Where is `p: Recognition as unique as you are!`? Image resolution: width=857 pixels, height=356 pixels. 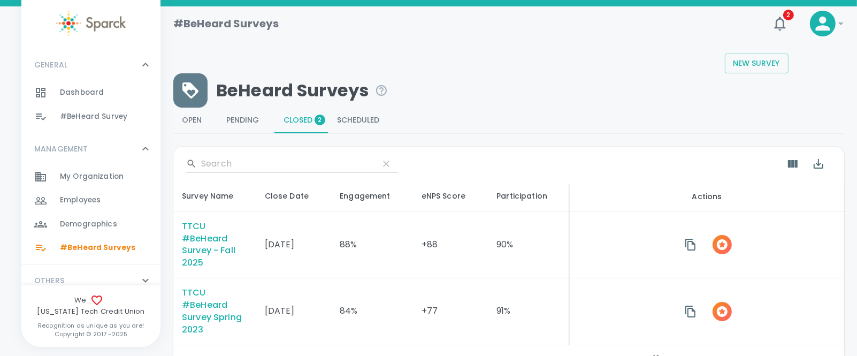
p: Recognition as unique as you are! is located at coordinates (91, 325).